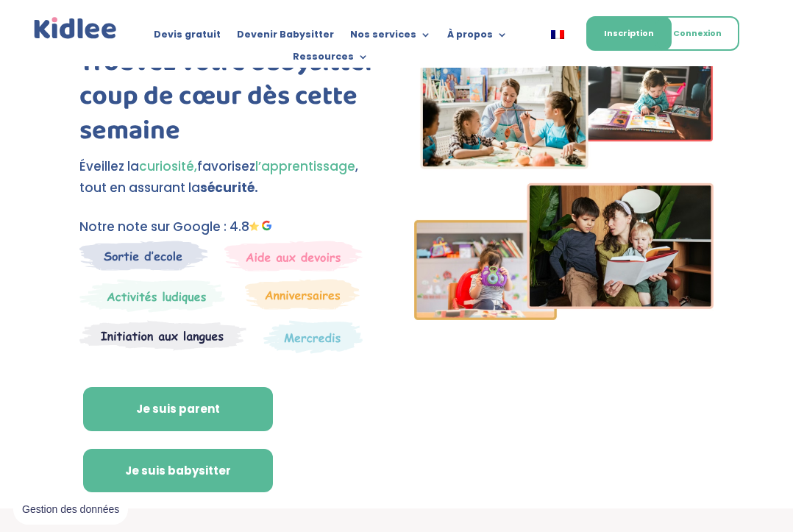  What do you see at coordinates (557, 35) in the screenshot?
I see `img: Français` at bounding box center [557, 35].